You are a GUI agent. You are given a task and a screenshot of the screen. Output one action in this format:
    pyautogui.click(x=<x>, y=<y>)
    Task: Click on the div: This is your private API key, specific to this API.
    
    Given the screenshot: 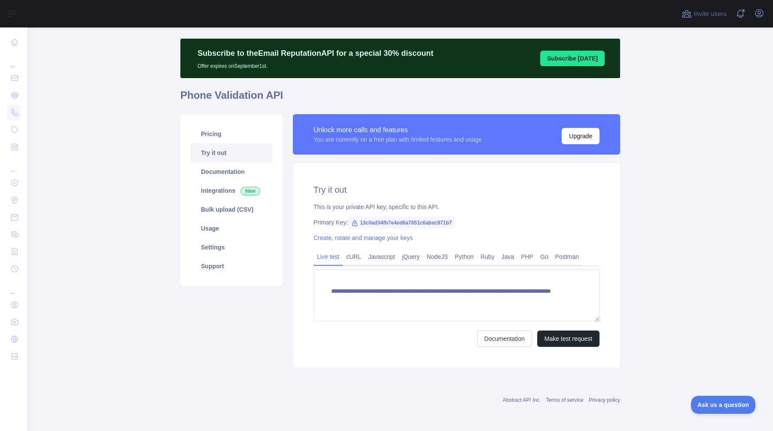 What is the action you would take?
    pyautogui.click(x=457, y=207)
    